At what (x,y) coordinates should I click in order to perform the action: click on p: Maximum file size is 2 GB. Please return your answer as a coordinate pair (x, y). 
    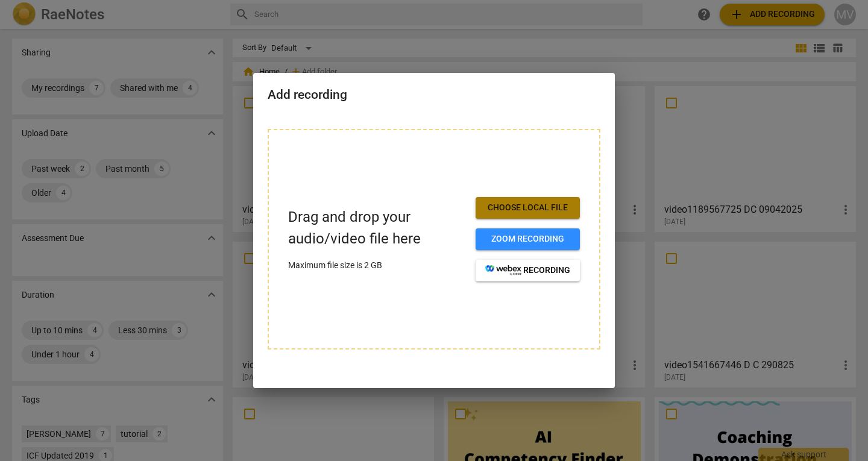
    Looking at the image, I should click on (376, 265).